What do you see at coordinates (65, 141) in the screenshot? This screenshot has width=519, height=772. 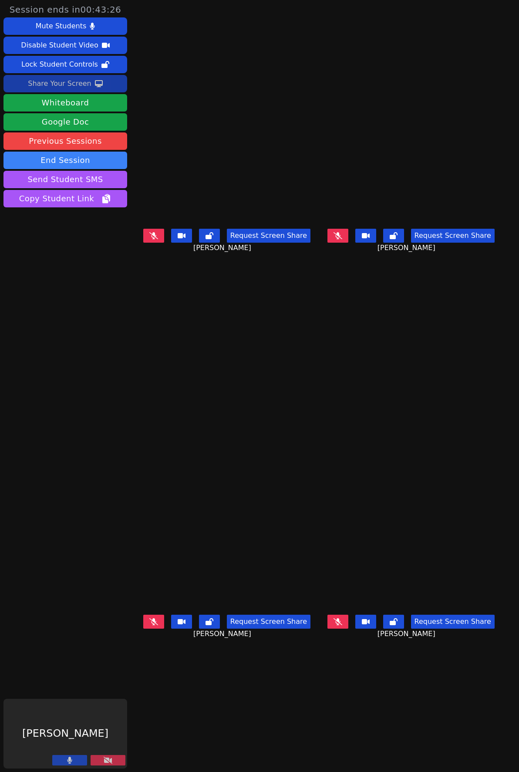 I see `a: Previous Sessions` at bounding box center [65, 141].